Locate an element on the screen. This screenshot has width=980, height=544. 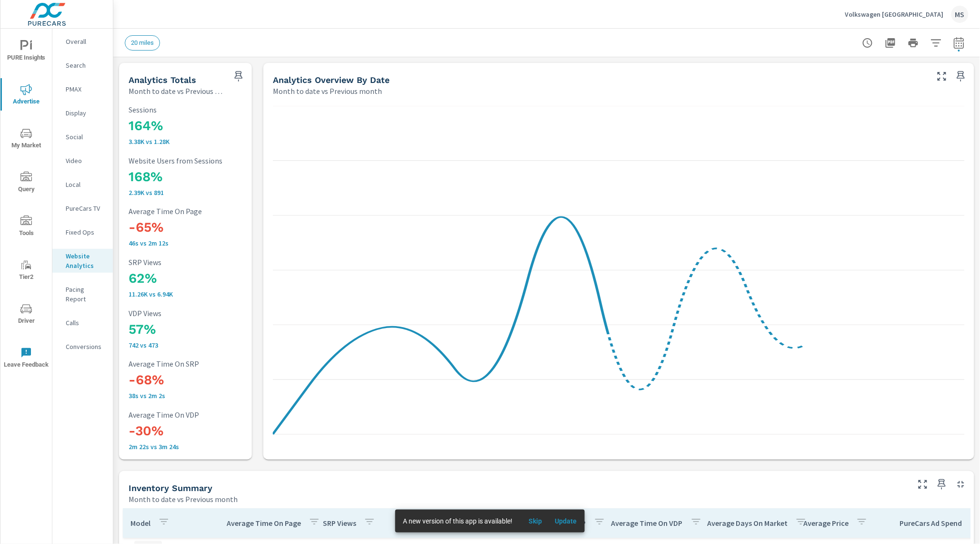
p: Fixed Ops is located at coordinates (85, 232).